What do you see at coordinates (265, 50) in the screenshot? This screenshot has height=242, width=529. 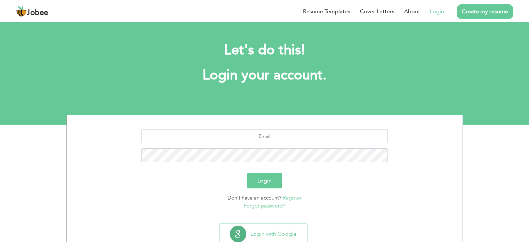 I see `h2: Let's do this!` at bounding box center [265, 50].